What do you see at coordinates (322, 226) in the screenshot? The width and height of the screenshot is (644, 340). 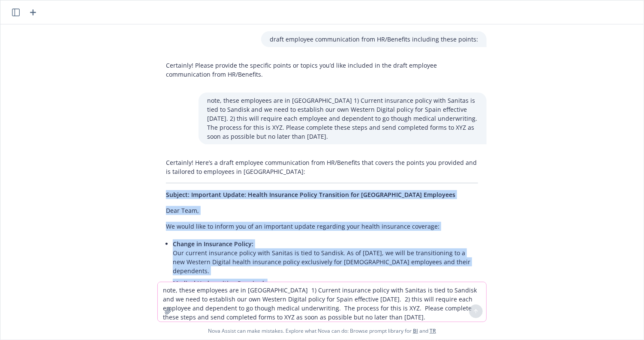 I see `p: We would like to inform you of an important update regarding your health insurance coverage:` at bounding box center [322, 226].